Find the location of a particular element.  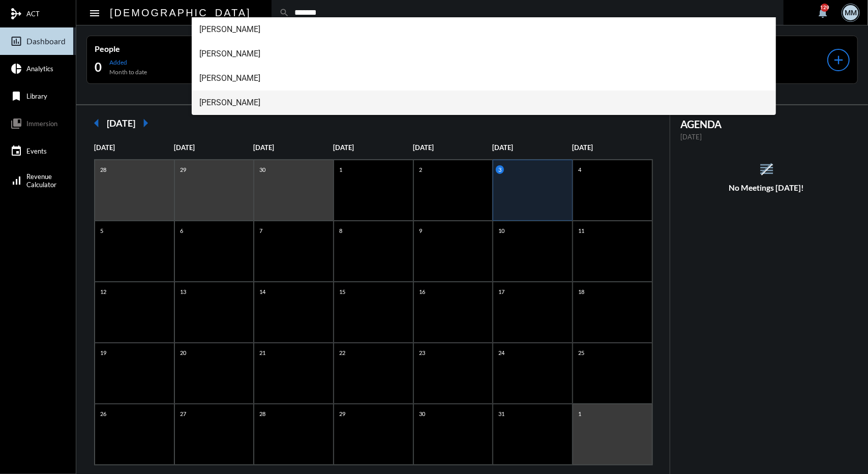

p: 17 is located at coordinates (502, 292).